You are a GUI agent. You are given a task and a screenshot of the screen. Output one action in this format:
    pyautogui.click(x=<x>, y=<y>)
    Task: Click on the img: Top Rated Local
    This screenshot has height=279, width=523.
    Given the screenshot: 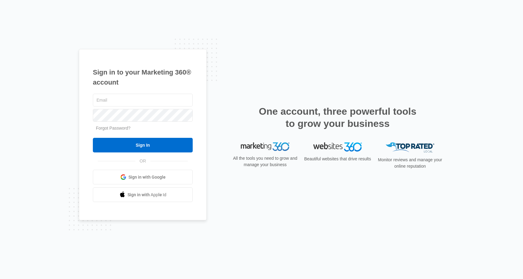 What is the action you would take?
    pyautogui.click(x=410, y=147)
    